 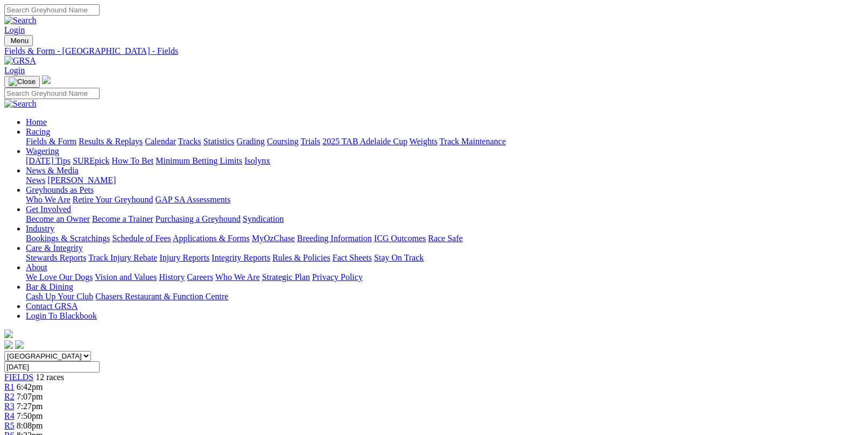 I want to click on div: Racing, so click(x=444, y=141).